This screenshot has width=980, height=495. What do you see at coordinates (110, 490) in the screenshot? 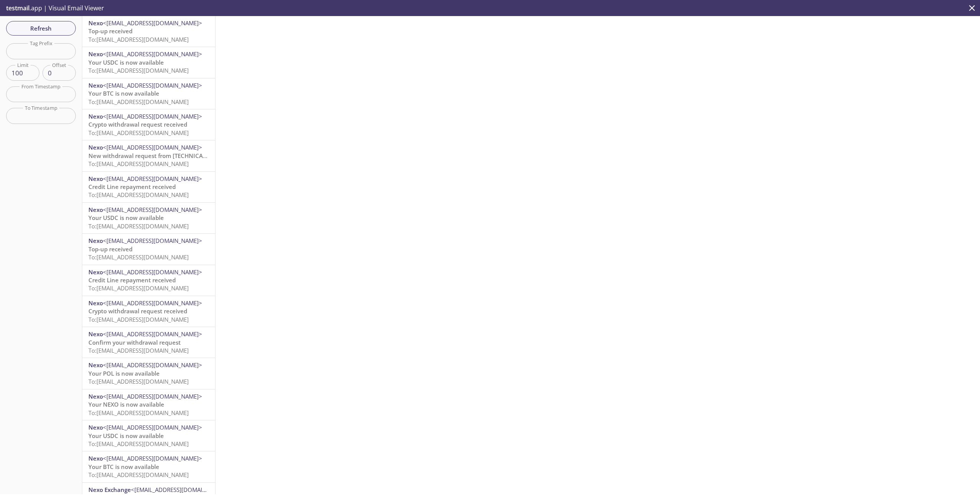
I see `span: Nexo Exchange` at bounding box center [110, 490].